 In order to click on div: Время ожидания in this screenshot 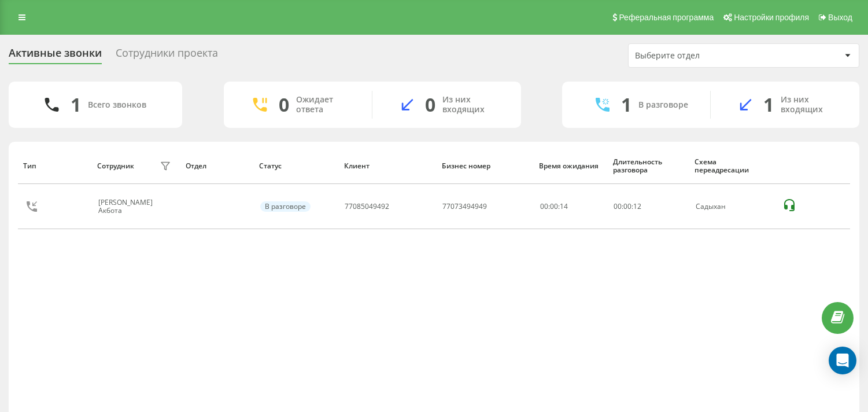, I will do `click(570, 166)`.